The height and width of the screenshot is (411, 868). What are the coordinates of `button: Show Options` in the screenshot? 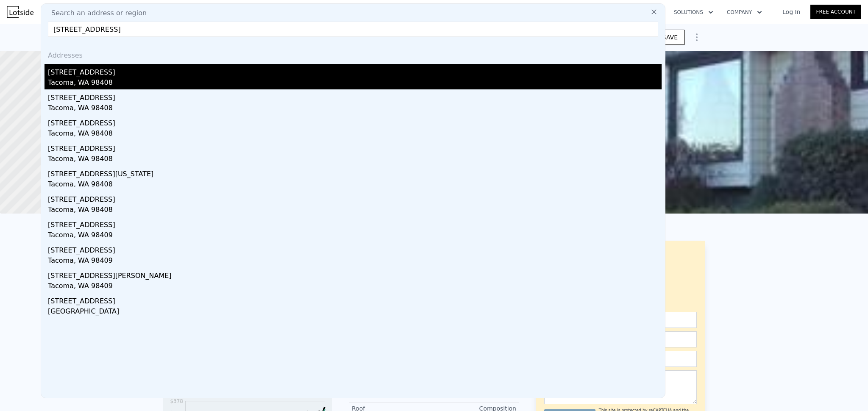 It's located at (697, 37).